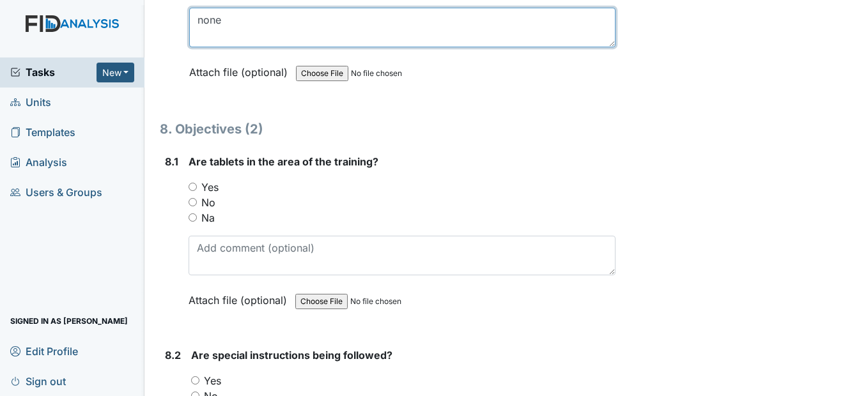 This screenshot has width=868, height=396. What do you see at coordinates (283, 161) in the screenshot?
I see `span: Are tablets in the area of the training?` at bounding box center [283, 161].